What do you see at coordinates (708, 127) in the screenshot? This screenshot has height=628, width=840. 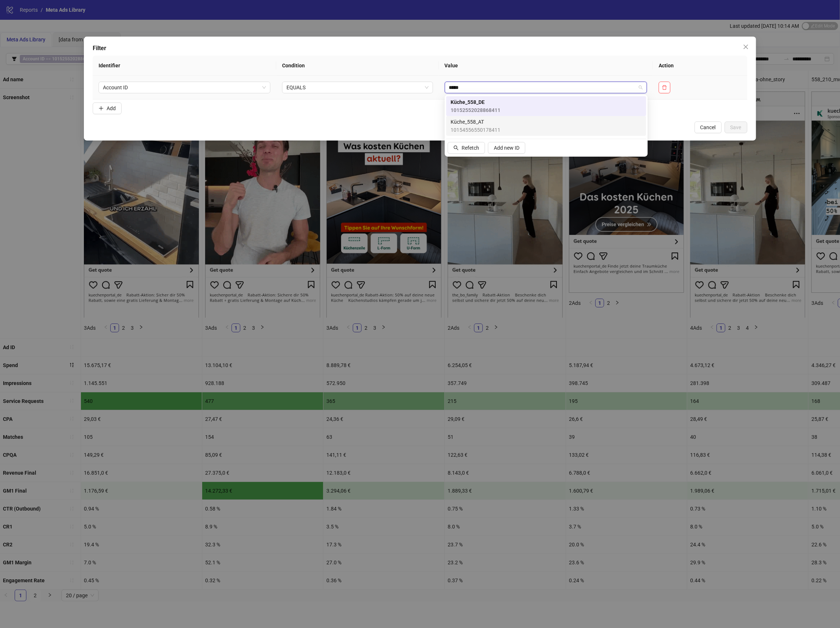 I see `button: Cancel` at bounding box center [708, 127].